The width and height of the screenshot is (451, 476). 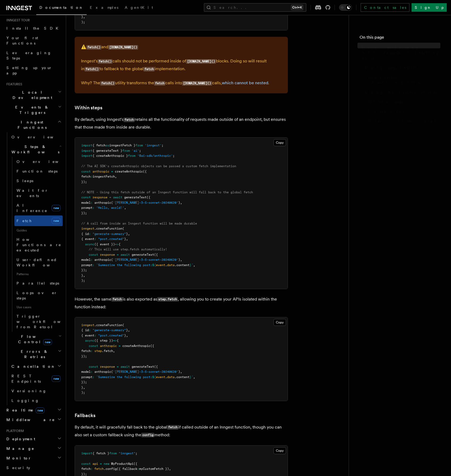 I want to click on span: Local Development, so click(x=31, y=95).